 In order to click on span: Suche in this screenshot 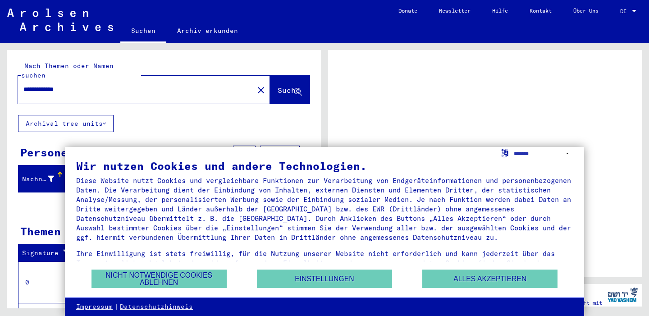, I will do `click(289, 90)`.